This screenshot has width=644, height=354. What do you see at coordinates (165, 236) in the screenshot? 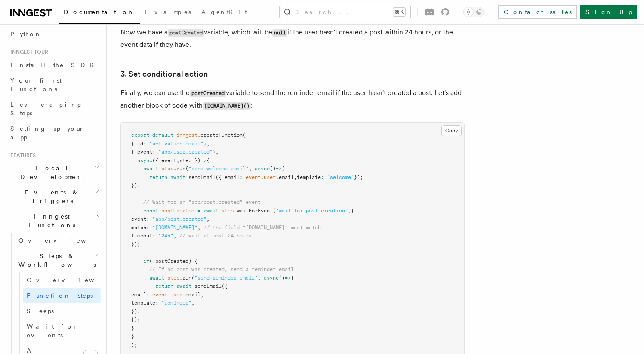
I see `span: "24h"` at bounding box center [165, 236].